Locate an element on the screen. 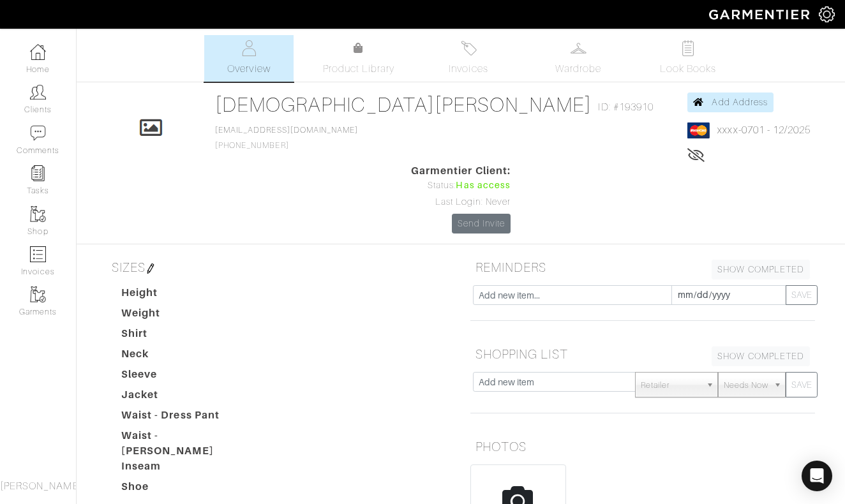  a: Look Books is located at coordinates (688, 58).